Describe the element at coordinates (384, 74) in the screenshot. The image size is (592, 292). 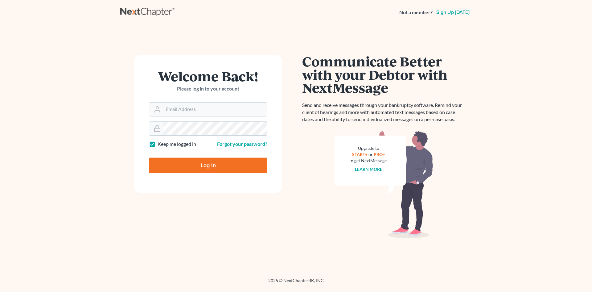
I see `h1: Communicate Better with your Debtor with NextMessage` at that location.